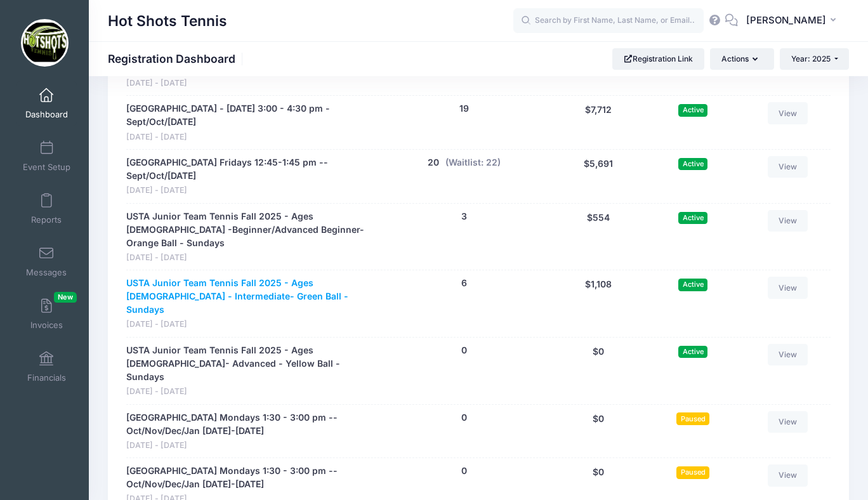 This screenshot has height=500, width=868. What do you see at coordinates (811, 59) in the screenshot?
I see `span: Year: 2025` at bounding box center [811, 59].